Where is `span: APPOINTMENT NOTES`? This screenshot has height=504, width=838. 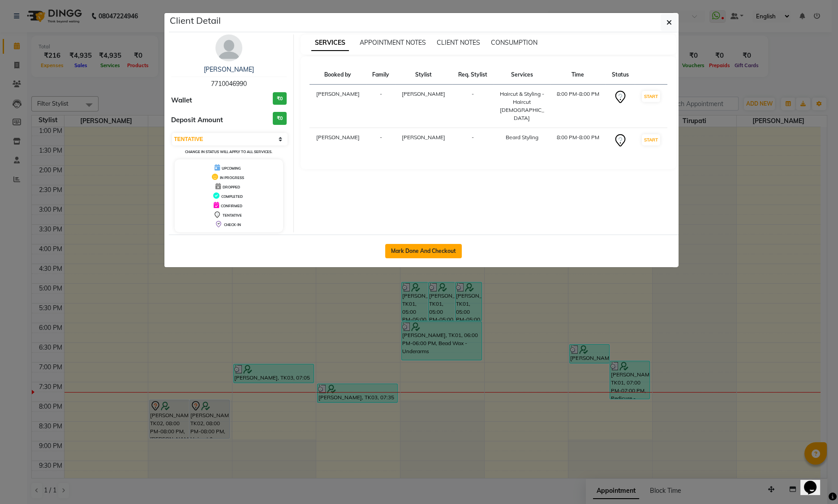 span: APPOINTMENT NOTES is located at coordinates (392, 43).